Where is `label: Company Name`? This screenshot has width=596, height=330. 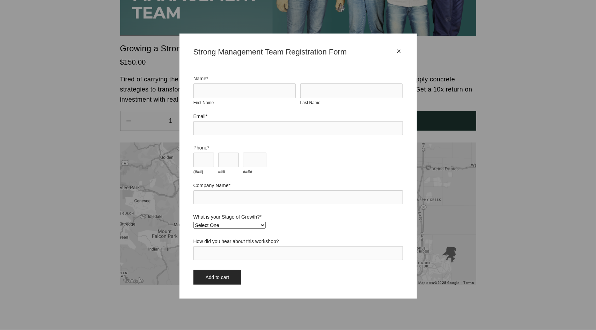
label: Company Name is located at coordinates (298, 185).